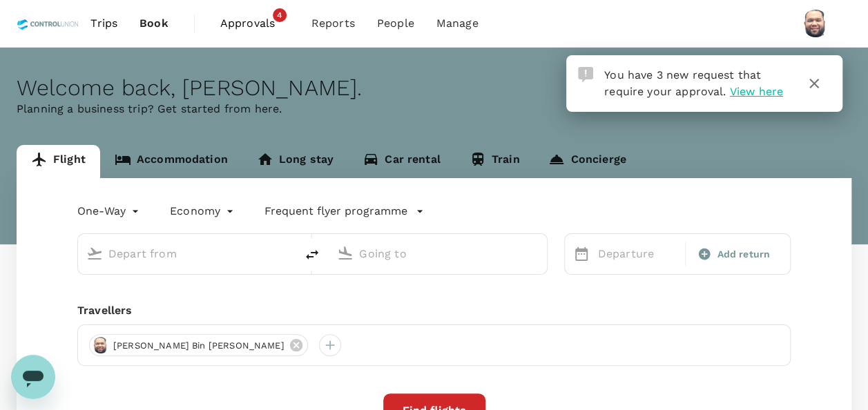  Describe the element at coordinates (333, 24) in the screenshot. I see `span: Reports` at that location.